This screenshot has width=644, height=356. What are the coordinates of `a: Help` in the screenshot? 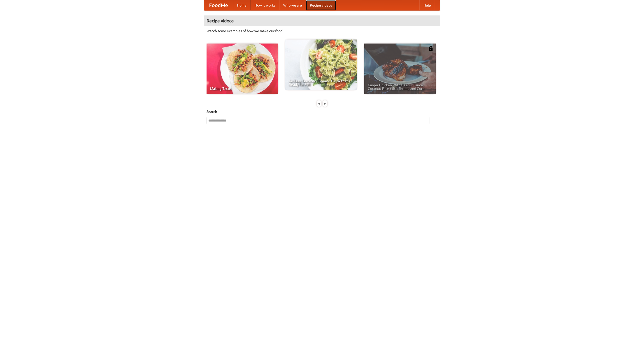 It's located at (427, 5).